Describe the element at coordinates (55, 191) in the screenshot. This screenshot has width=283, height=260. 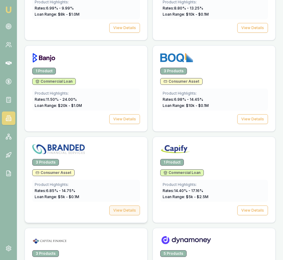
I see `span: Rates: 6.85 % - 14.75 %` at that location.